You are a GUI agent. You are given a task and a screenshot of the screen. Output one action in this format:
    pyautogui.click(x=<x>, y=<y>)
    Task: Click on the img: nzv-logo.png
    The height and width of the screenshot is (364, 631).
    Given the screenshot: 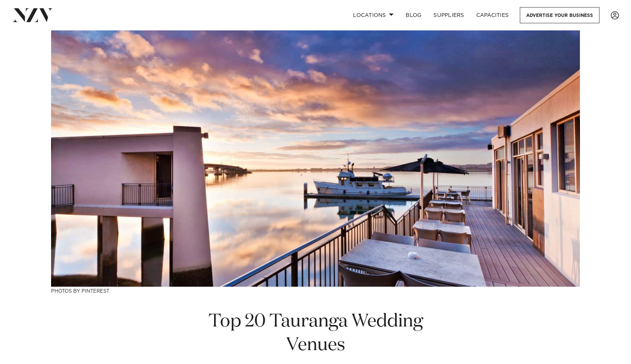 What is the action you would take?
    pyautogui.click(x=32, y=15)
    